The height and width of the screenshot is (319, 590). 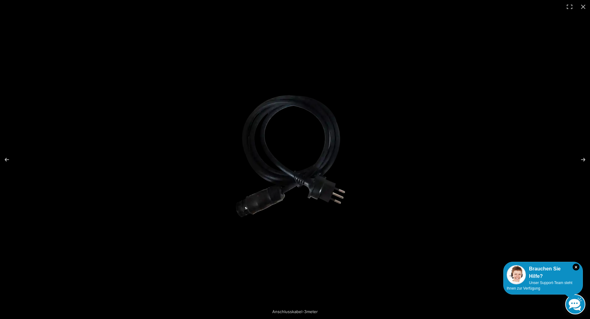 What do you see at coordinates (543, 273) in the screenshot?
I see `div: Brauchen Sie Hilfe?` at bounding box center [543, 273].